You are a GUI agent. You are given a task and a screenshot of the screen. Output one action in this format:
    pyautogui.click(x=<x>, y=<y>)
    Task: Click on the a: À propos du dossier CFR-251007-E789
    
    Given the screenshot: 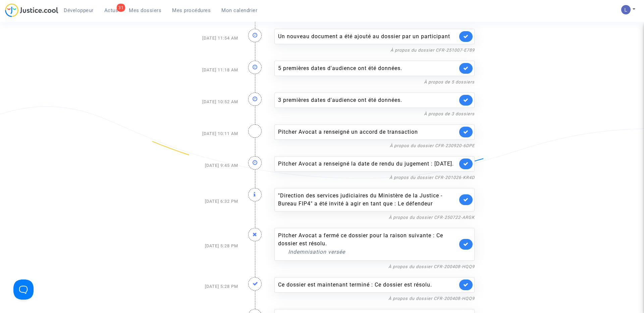 What is the action you would take?
    pyautogui.click(x=432, y=50)
    